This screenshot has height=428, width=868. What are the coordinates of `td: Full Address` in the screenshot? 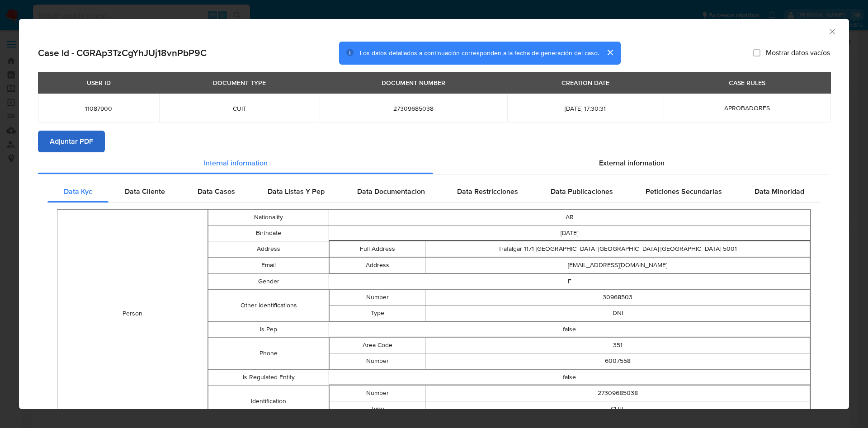 It's located at (377, 248).